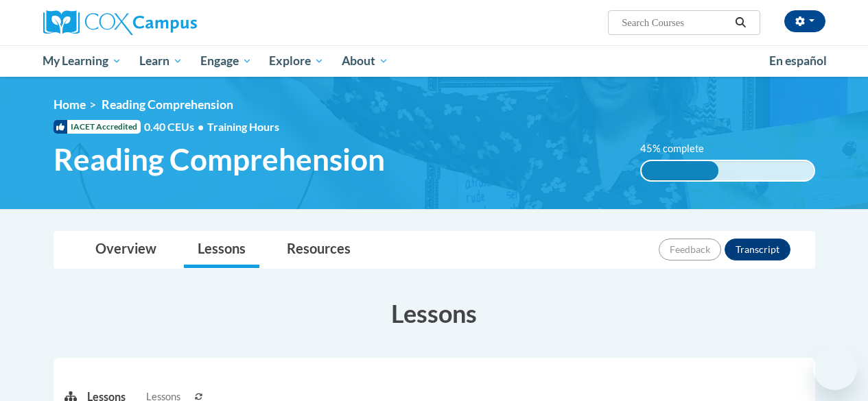 The width and height of the screenshot is (868, 401). I want to click on span: Training Hours, so click(243, 126).